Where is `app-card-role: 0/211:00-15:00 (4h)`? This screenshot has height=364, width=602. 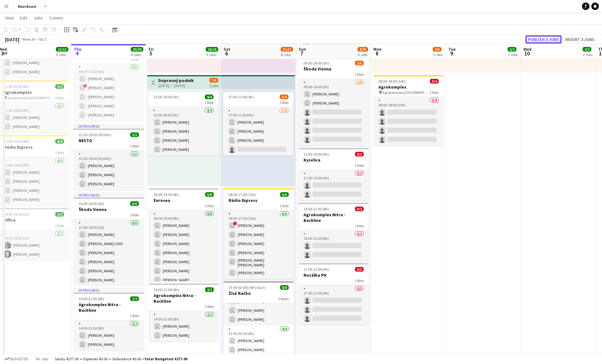 app-card-role: 0/211:00-15:00 (4h) is located at coordinates (334, 185).